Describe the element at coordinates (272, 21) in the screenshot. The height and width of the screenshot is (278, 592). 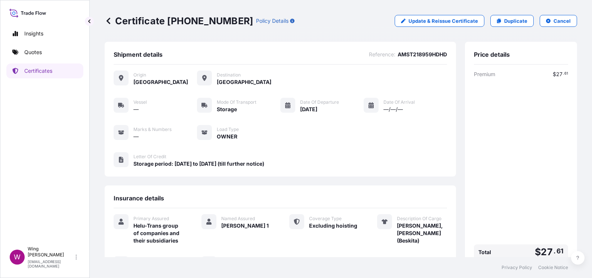
I see `p: Policy Details` at that location.